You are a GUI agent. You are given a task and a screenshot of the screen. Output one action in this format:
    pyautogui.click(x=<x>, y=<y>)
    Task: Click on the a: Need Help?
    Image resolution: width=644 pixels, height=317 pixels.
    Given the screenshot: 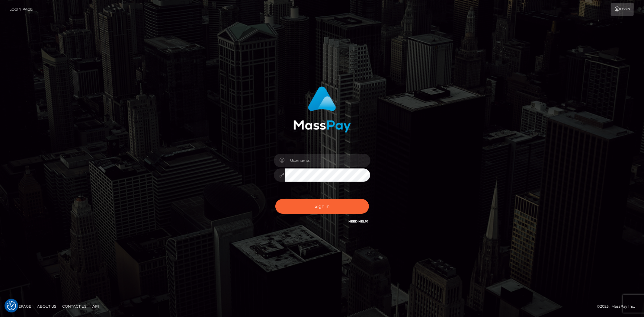 What is the action you would take?
    pyautogui.click(x=358, y=222)
    